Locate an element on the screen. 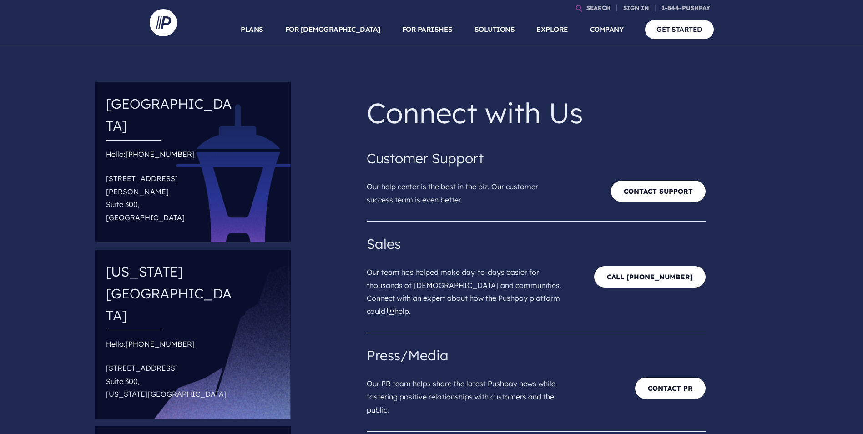  a: Contact PR is located at coordinates (670, 388).